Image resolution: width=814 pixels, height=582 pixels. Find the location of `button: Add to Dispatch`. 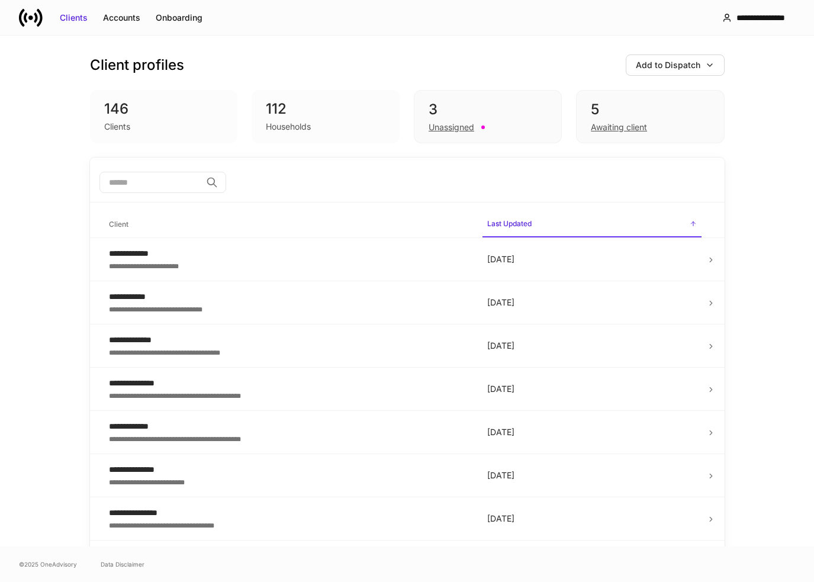

button: Add to Dispatch is located at coordinates (675, 65).